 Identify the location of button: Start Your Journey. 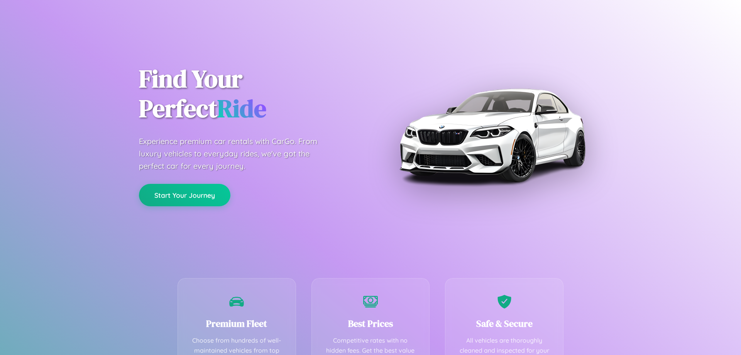
(185, 195).